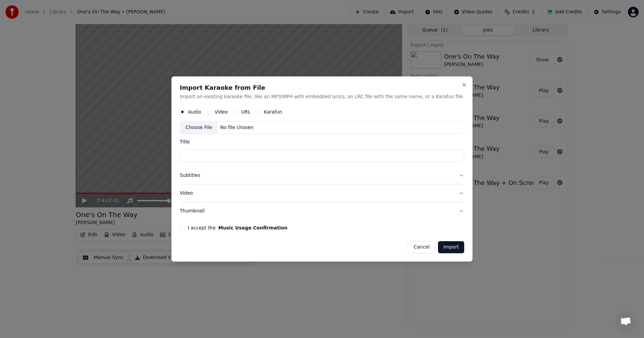 Image resolution: width=644 pixels, height=338 pixels. I want to click on label: Audio, so click(195, 112).